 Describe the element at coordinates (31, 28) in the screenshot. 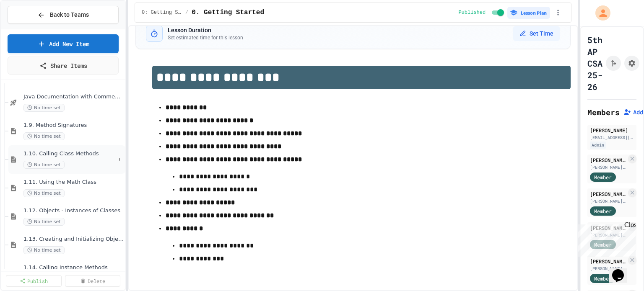

I see `div: Chat with us now!Close` at that location.